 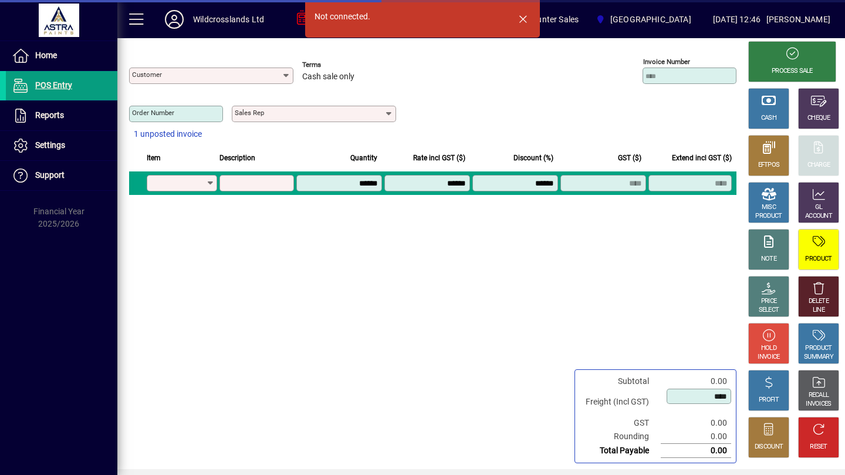 I want to click on div: CASH, so click(x=768, y=118).